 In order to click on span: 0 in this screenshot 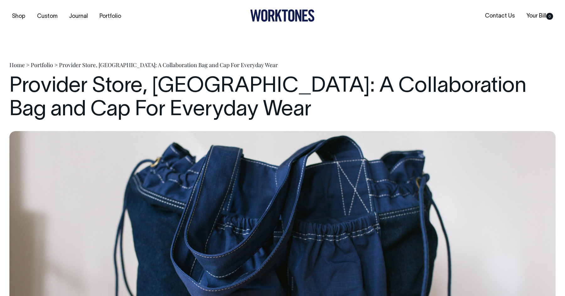, I will do `click(550, 16)`.